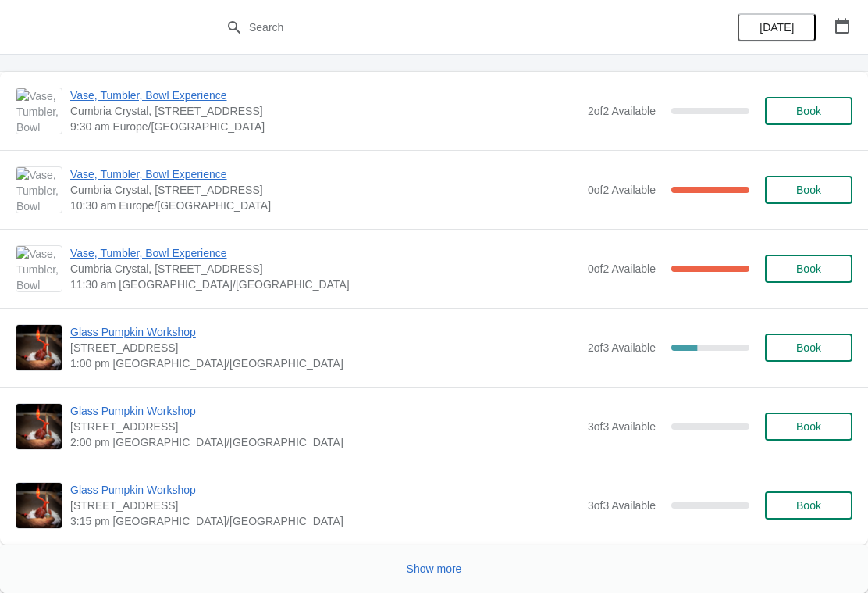  I want to click on span: 2 of 3 Available, so click(622, 348).